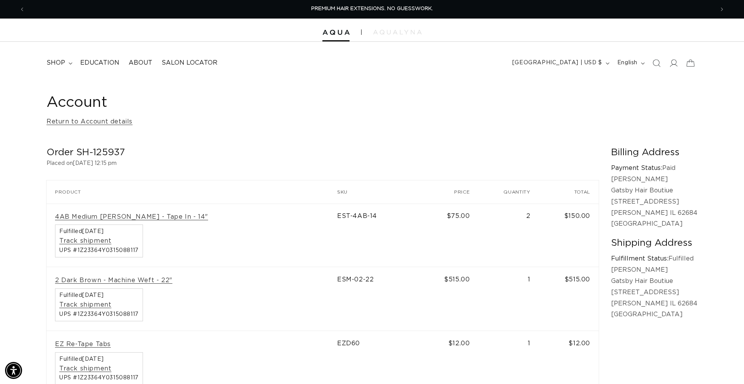 This screenshot has height=384, width=744. What do you see at coordinates (627, 63) in the screenshot?
I see `span: English` at bounding box center [627, 63].